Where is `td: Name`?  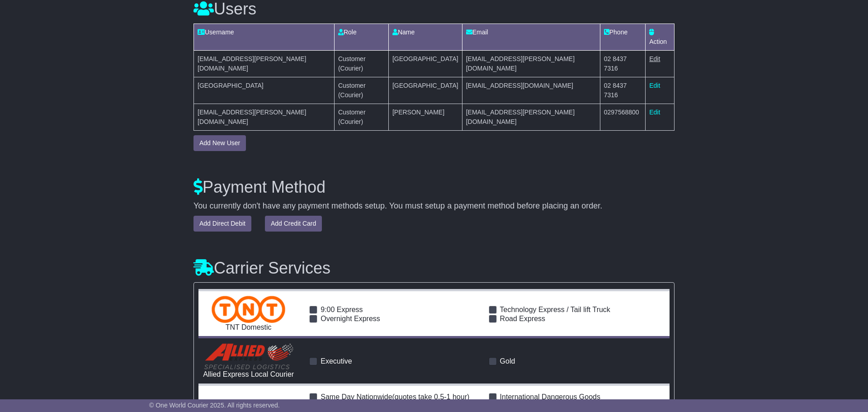
td: Name is located at coordinates (425, 36).